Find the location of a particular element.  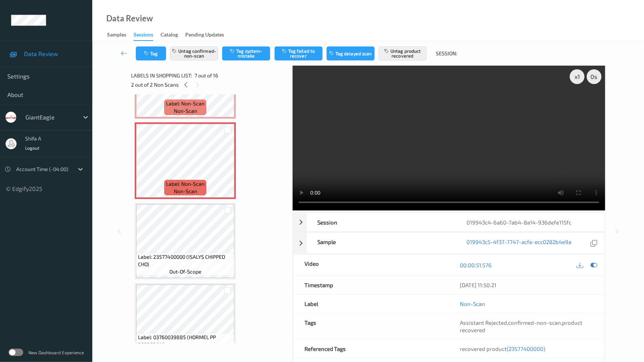

span: (23577400000) is located at coordinates (526, 349).